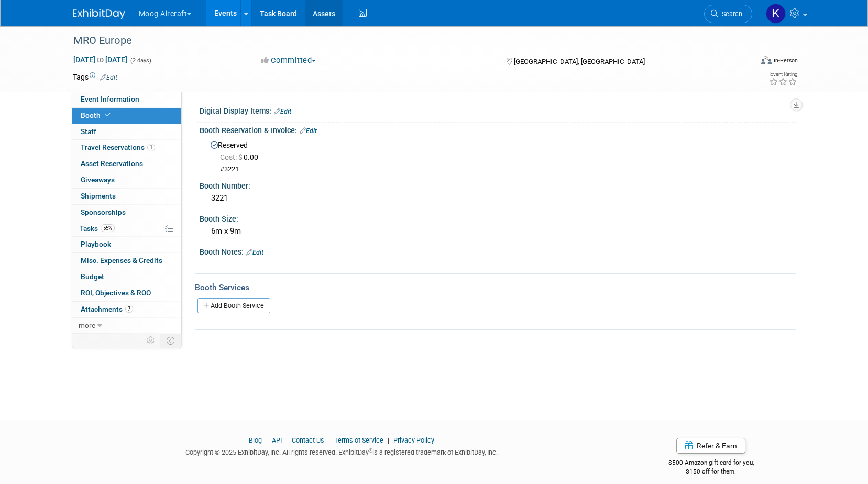 The height and width of the screenshot is (484, 868). I want to click on span: Budget, so click(92, 277).